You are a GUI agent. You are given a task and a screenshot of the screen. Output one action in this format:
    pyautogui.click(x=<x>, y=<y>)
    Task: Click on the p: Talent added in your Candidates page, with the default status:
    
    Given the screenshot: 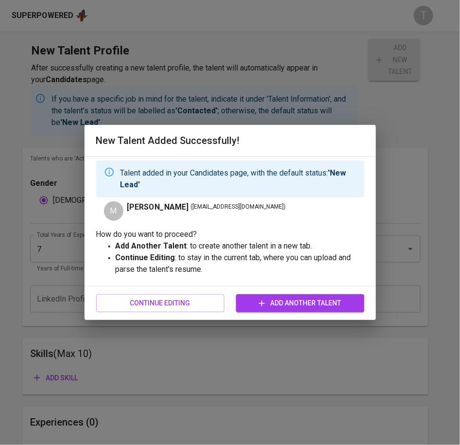 What is the action you would take?
    pyautogui.click(x=239, y=179)
    